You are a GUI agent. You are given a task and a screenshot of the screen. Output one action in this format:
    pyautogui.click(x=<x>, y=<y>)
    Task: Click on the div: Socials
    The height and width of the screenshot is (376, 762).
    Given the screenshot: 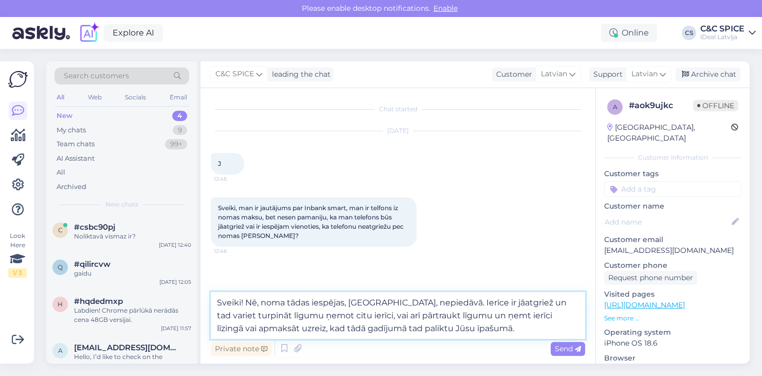 What is the action you would take?
    pyautogui.click(x=135, y=97)
    